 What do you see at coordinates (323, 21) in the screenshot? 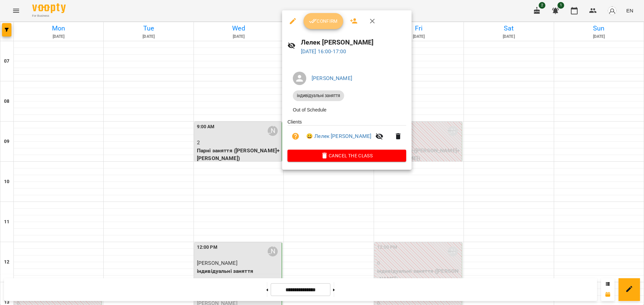
I see `button: Confirm` at bounding box center [323, 21].